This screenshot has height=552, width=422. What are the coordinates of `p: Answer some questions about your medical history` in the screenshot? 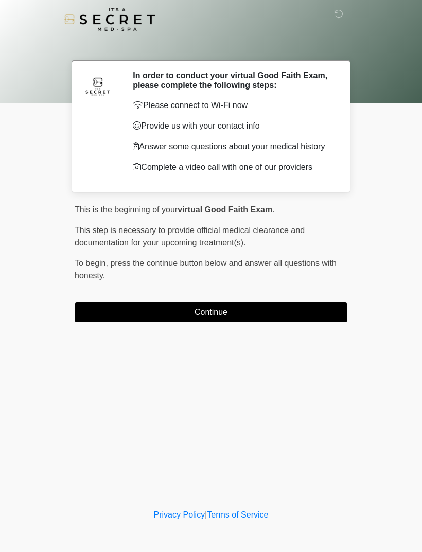 It's located at (232, 147).